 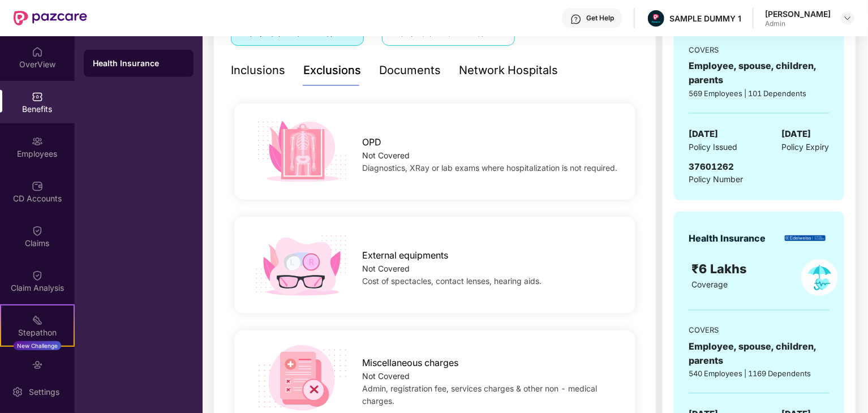 What do you see at coordinates (37, 141) in the screenshot?
I see `img: svg+xml;base64,PHN2ZyBpZD0iRW1wbG95ZWVzIiB4bWxucz0iaHR0cDovL3d3dy53My5vcmcvMjAwMC9zdmciIHdpZHRoPS...` at bounding box center [37, 141].